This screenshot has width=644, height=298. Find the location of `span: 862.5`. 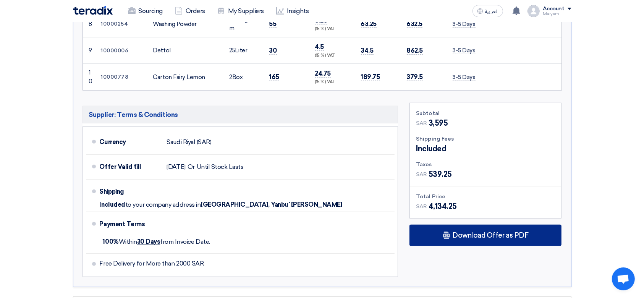

span: 862.5 is located at coordinates (415, 50).